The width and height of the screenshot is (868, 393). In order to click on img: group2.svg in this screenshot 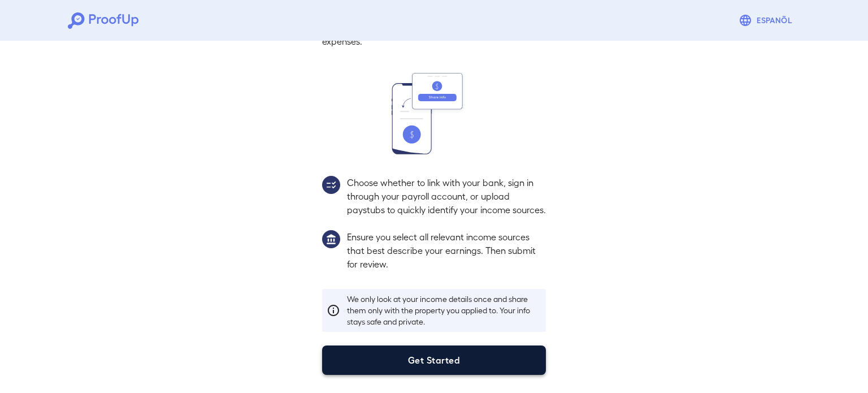, I will do `click(331, 185)`.